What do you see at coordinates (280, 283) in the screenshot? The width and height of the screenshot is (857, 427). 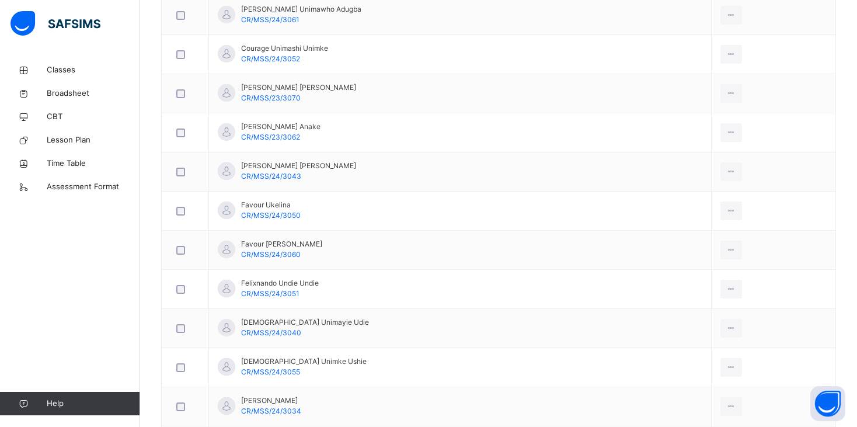 I see `span: Felixnando Undie Undie` at bounding box center [280, 283].